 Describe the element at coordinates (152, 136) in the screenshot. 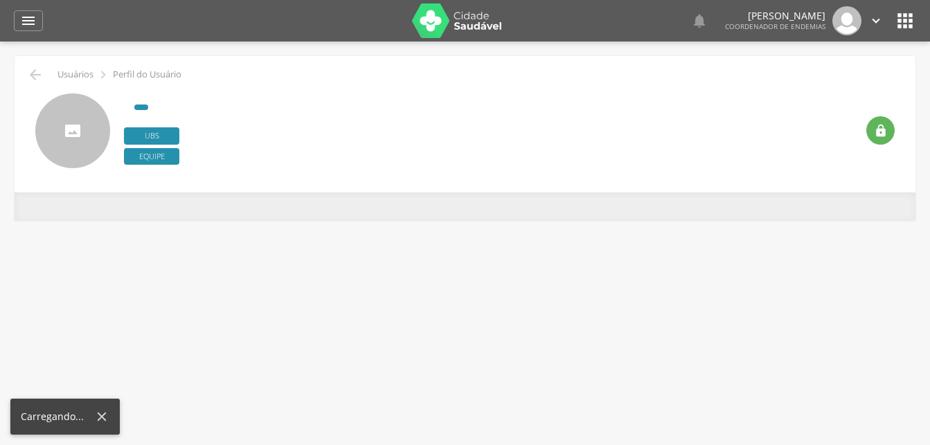

I see `span: Ubs` at that location.